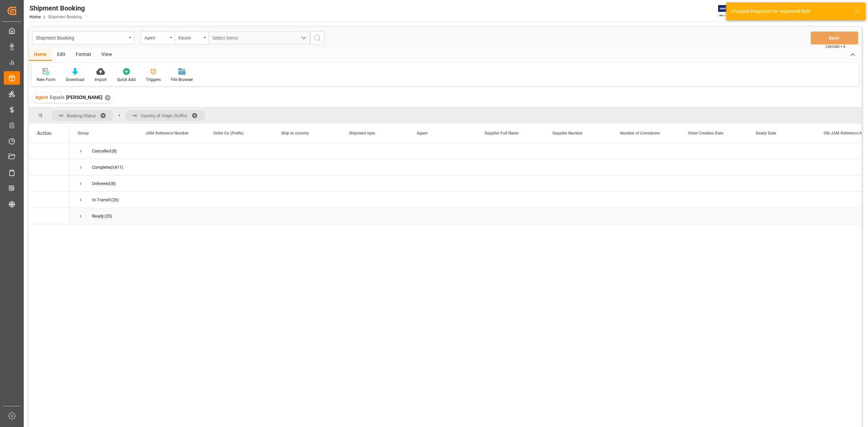 The image size is (868, 427). I want to click on span: Supplier Number, so click(567, 133).